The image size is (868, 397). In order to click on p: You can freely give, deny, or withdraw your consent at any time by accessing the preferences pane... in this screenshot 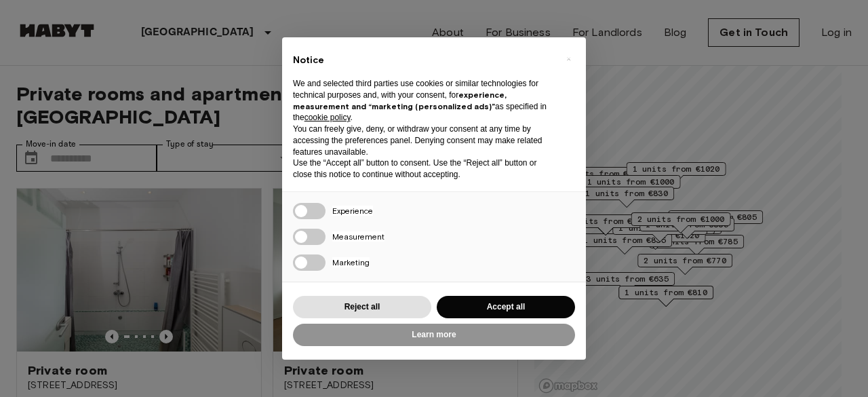, I will do `click(423, 141)`.